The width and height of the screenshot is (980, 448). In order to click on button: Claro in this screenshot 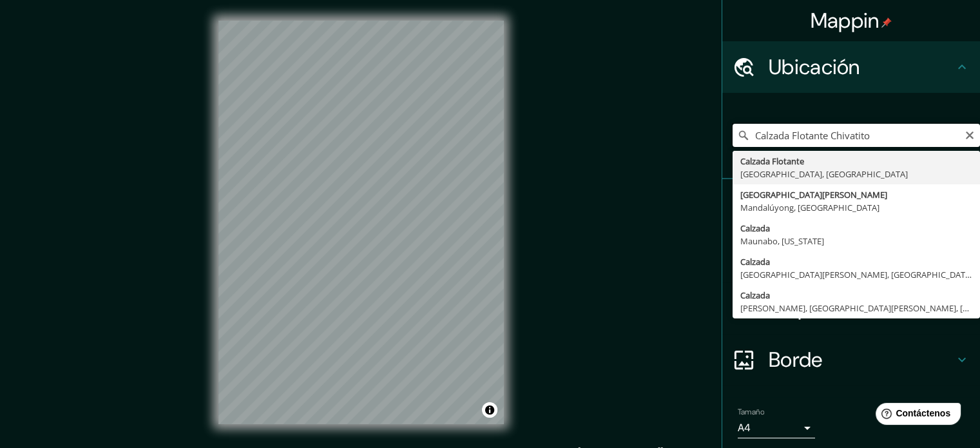, I will do `click(970, 134)`.